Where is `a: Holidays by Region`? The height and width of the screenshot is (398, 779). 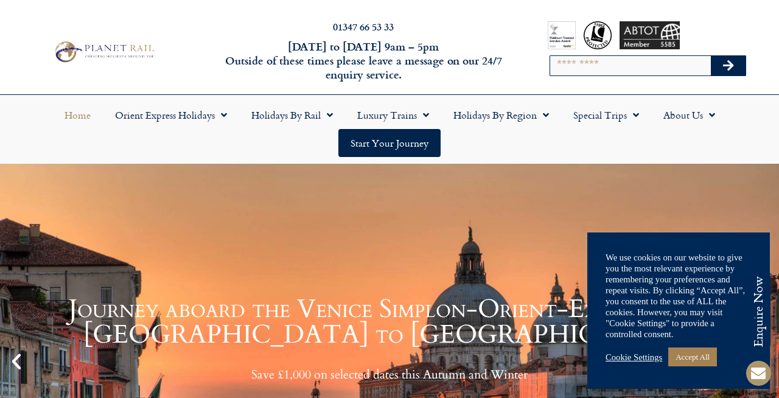 a: Holidays by Region is located at coordinates (501, 115).